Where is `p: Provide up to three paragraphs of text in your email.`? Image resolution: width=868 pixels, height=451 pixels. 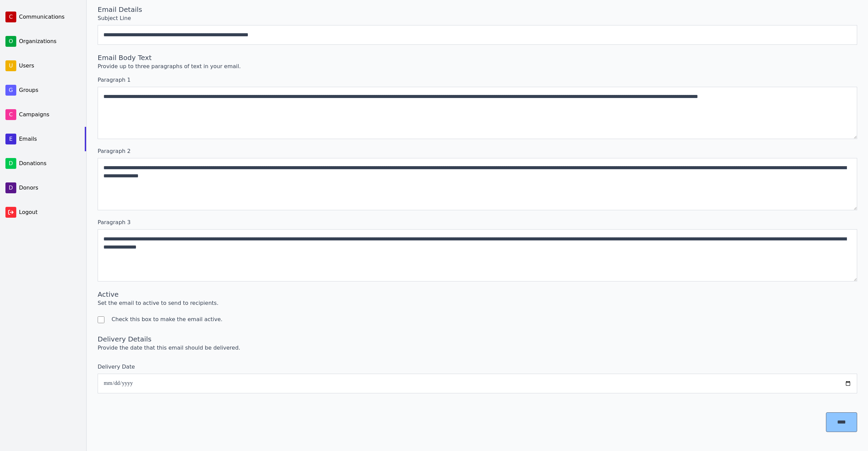
p: Provide up to three paragraphs of text in your email. is located at coordinates (477, 67).